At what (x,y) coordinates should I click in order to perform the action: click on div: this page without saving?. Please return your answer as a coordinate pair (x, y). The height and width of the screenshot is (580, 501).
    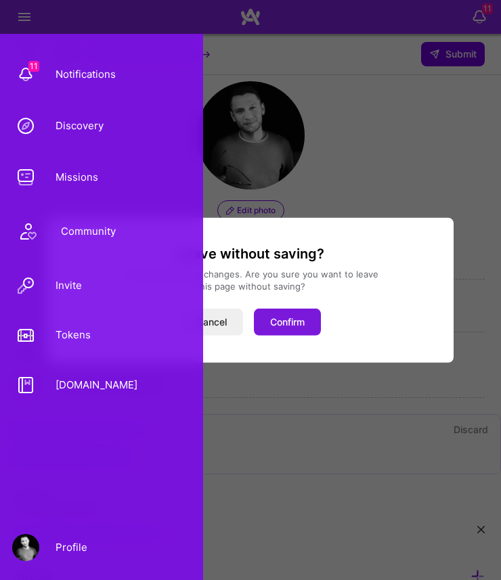
    Looking at the image, I should click on (251, 287).